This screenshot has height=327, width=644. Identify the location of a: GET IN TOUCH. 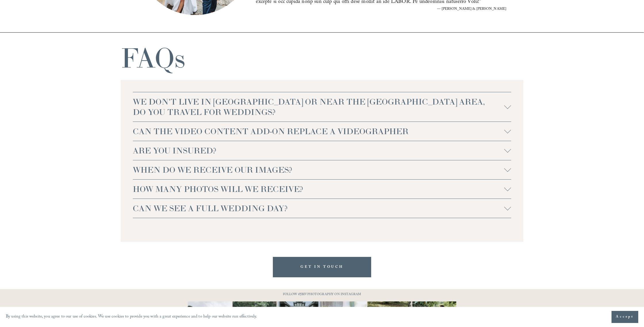
(322, 267).